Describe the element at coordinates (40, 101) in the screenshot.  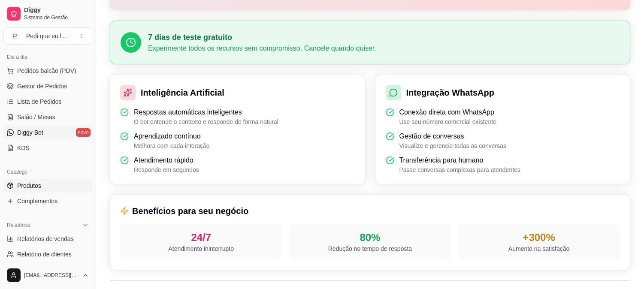
I see `span: Lista de Pedidos` at that location.